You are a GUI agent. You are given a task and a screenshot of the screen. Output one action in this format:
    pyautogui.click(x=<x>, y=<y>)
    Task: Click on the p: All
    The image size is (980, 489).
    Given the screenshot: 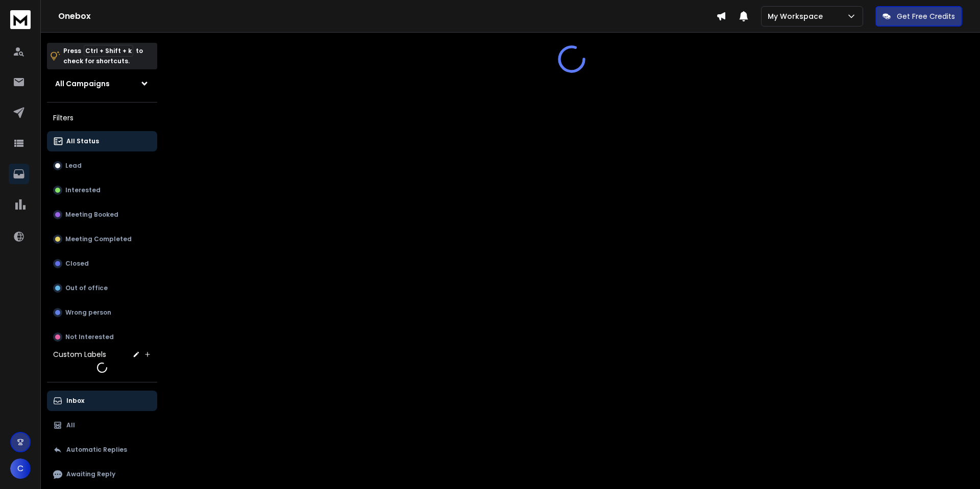 What is the action you would take?
    pyautogui.click(x=71, y=426)
    